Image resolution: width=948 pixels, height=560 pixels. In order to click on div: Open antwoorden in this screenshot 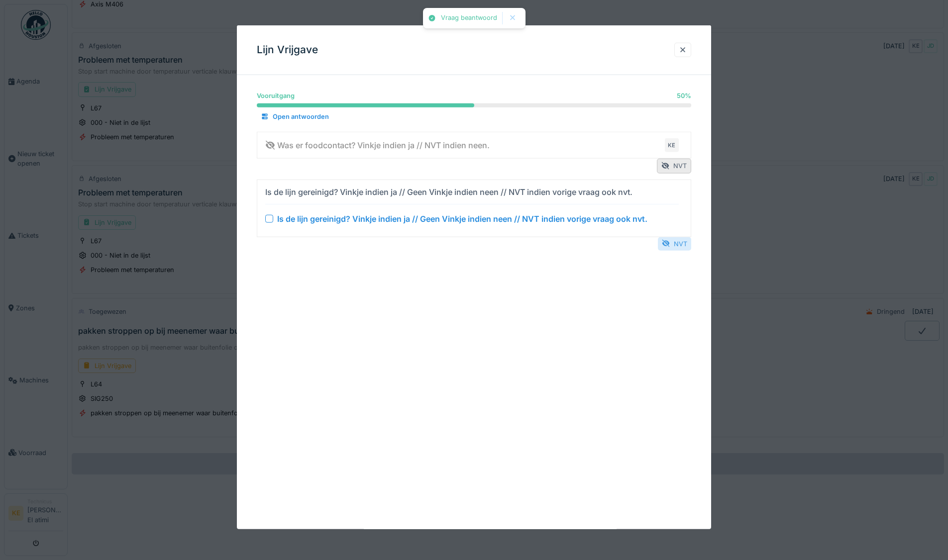, I will do `click(295, 117)`.